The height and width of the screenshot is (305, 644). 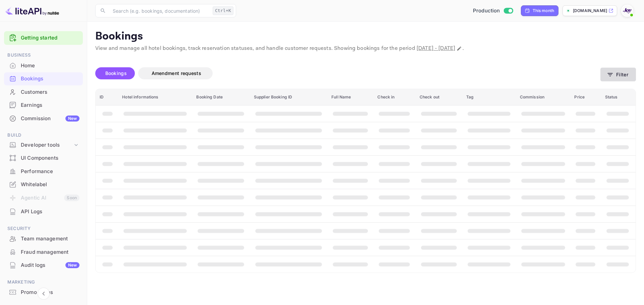 I want to click on a: UI Components, so click(x=43, y=158).